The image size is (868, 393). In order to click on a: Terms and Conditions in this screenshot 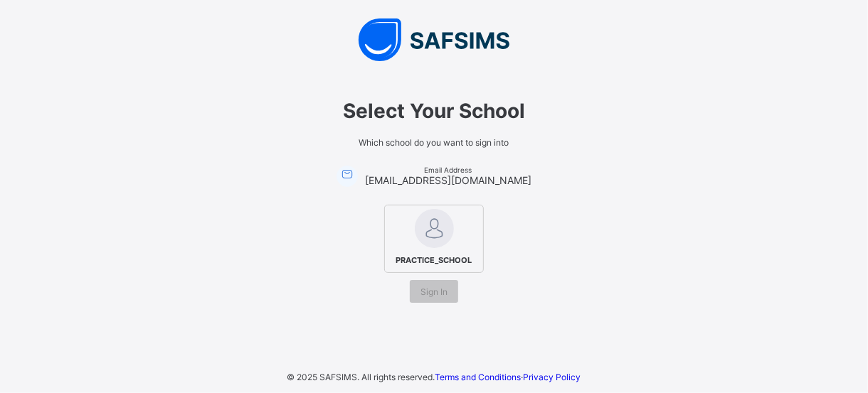, I will do `click(478, 377)`.